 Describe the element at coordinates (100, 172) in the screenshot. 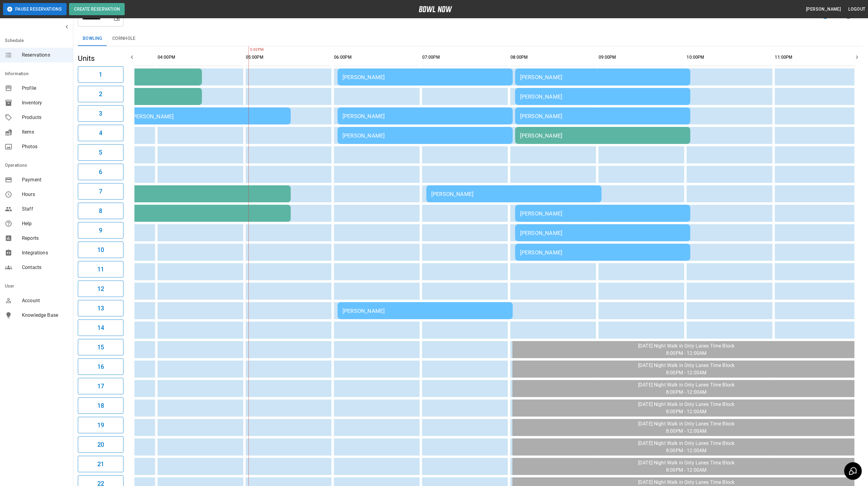

I see `h6: 6` at that location.